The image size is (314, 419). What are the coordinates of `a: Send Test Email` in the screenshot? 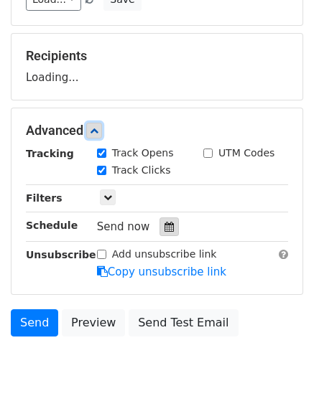 It's located at (183, 323).